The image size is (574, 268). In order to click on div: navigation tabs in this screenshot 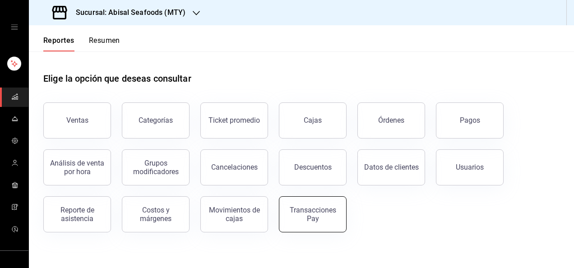, I will do `click(82, 44)`.